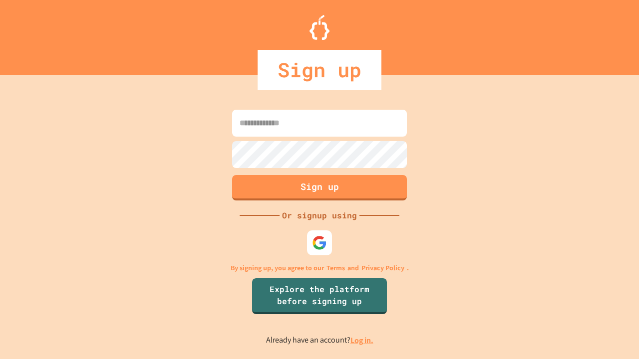 This screenshot has height=359, width=639. What do you see at coordinates (319, 340) in the screenshot?
I see `p: Already have an account?` at bounding box center [319, 340].